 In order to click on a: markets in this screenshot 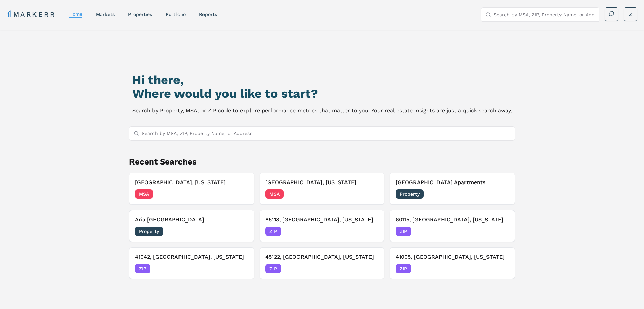, I will do `click(105, 14)`.